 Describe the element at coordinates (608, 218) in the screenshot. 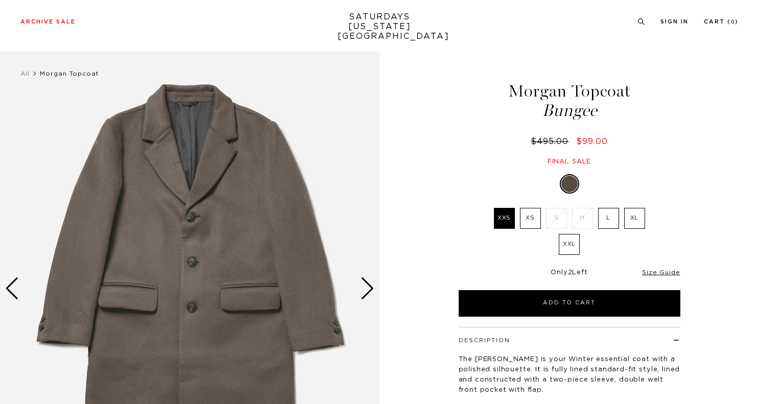

I see `label: L` at that location.